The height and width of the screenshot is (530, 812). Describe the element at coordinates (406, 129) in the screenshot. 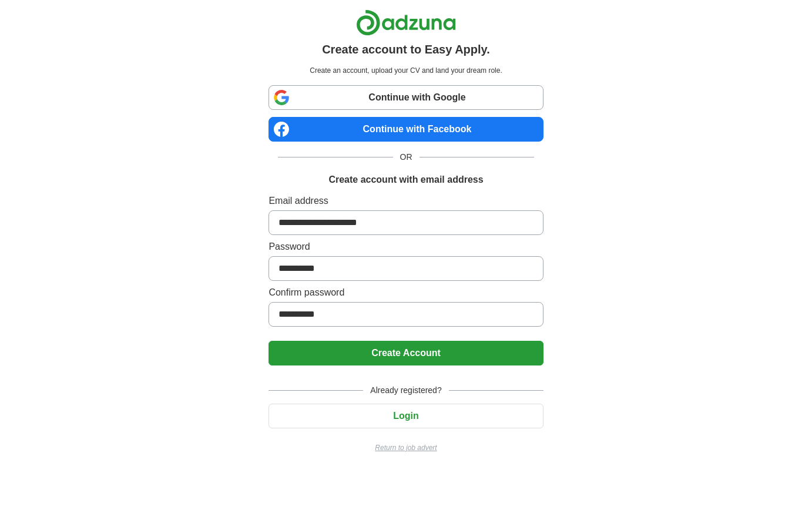

I see `a: Continue with Facebook` at that location.